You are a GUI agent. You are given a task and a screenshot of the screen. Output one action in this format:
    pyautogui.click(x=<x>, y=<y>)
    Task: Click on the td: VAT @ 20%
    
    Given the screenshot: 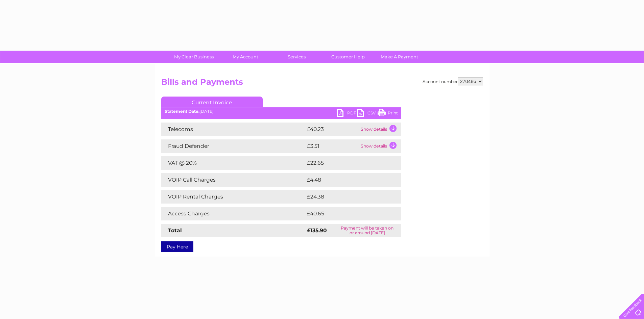 What is the action you would take?
    pyautogui.click(x=233, y=163)
    